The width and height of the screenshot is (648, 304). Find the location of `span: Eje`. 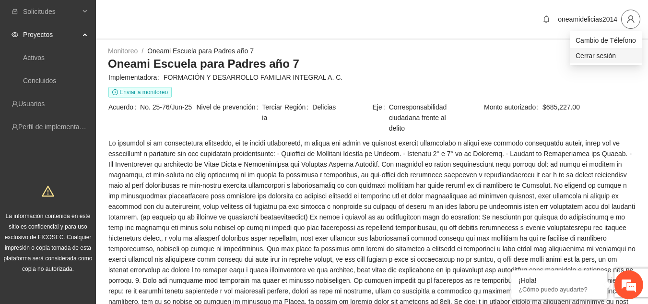

span: Eje is located at coordinates (381, 117).